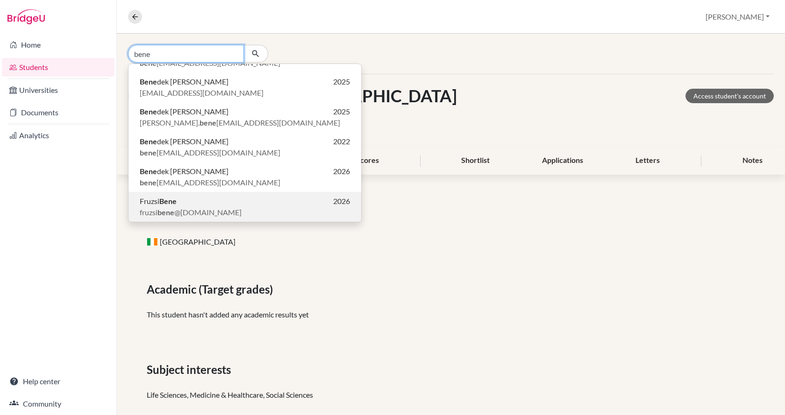 The width and height of the screenshot is (785, 415). Describe the element at coordinates (58, 113) in the screenshot. I see `a: Documents` at that location.